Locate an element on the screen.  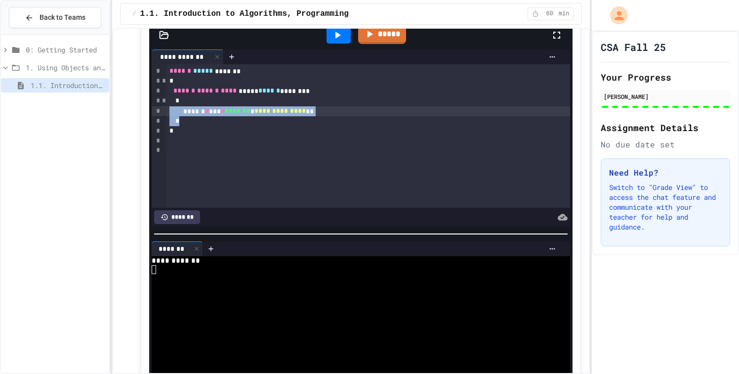
span: 1. Using Objects and Methods is located at coordinates (65, 67).